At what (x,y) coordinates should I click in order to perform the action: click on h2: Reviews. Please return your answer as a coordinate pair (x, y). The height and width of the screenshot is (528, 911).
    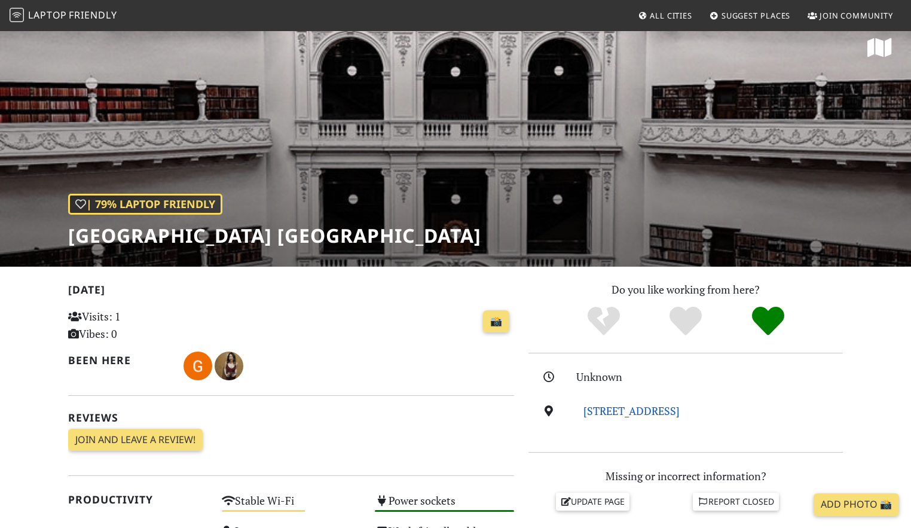
    Looking at the image, I should click on (291, 417).